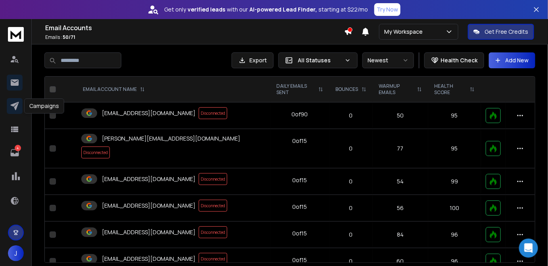  I want to click on div: 0 of 90, so click(300, 114).